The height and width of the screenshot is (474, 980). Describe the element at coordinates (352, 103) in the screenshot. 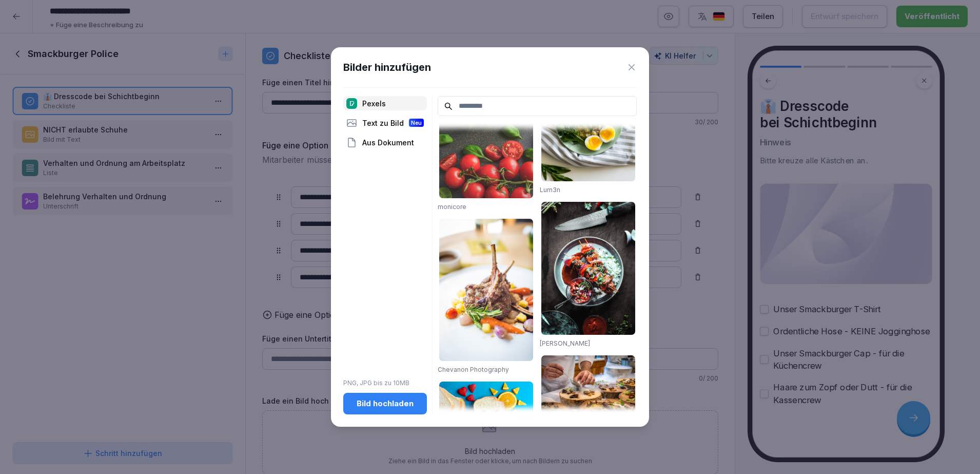

I see `img: pexels.png` at that location.